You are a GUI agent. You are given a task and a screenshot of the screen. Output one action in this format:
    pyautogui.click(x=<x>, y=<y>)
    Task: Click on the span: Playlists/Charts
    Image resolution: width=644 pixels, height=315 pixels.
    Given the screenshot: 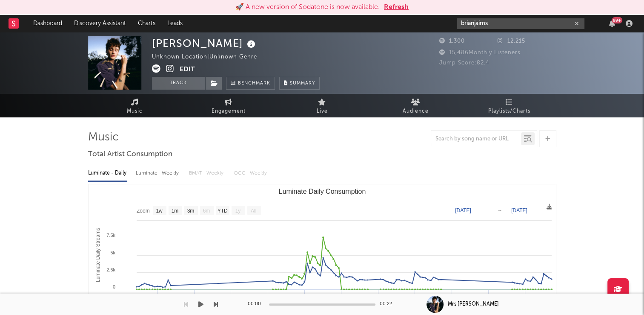 What is the action you would take?
    pyautogui.click(x=509, y=111)
    